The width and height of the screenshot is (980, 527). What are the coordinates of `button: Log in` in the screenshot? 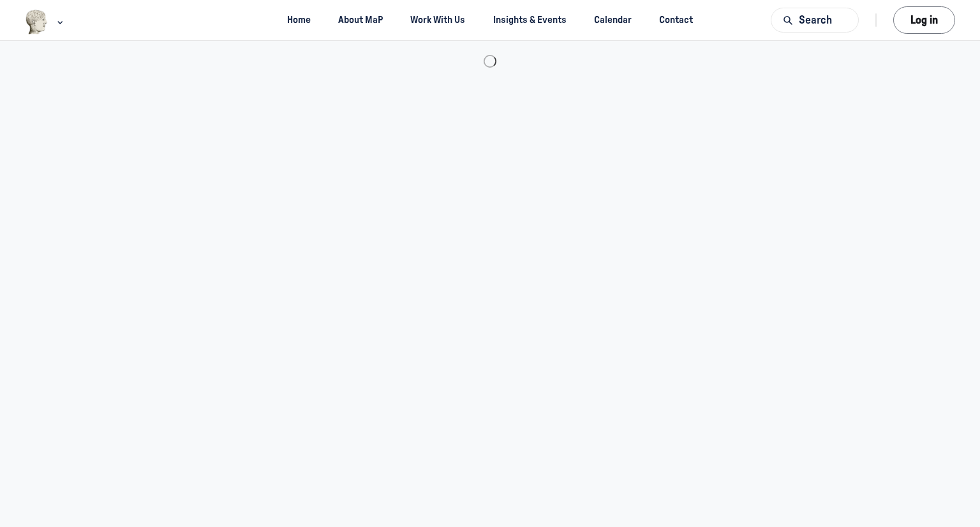 It's located at (924, 20).